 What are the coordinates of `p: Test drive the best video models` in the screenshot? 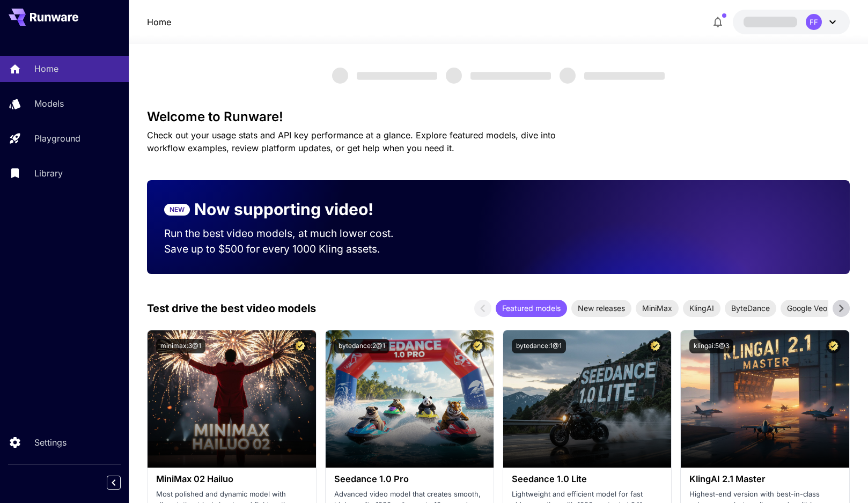 It's located at (231, 308).